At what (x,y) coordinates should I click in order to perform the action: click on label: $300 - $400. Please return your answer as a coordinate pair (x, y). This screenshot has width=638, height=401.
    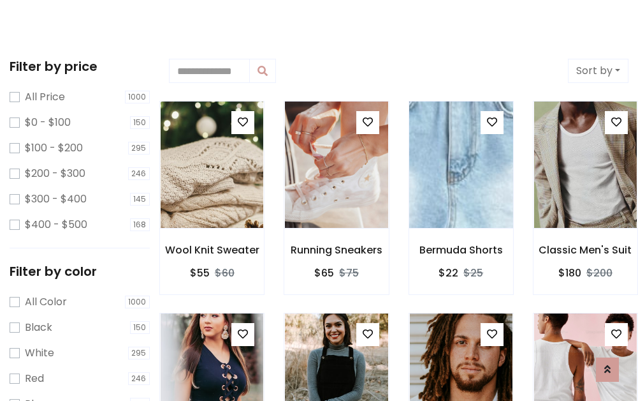
    Looking at the image, I should click on (55, 199).